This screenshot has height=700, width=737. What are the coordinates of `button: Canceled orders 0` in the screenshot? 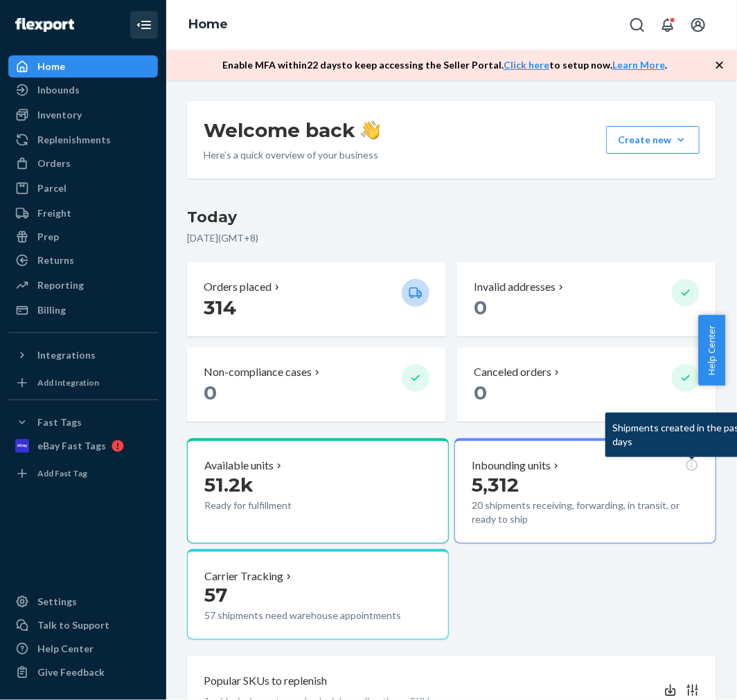 It's located at (587, 385).